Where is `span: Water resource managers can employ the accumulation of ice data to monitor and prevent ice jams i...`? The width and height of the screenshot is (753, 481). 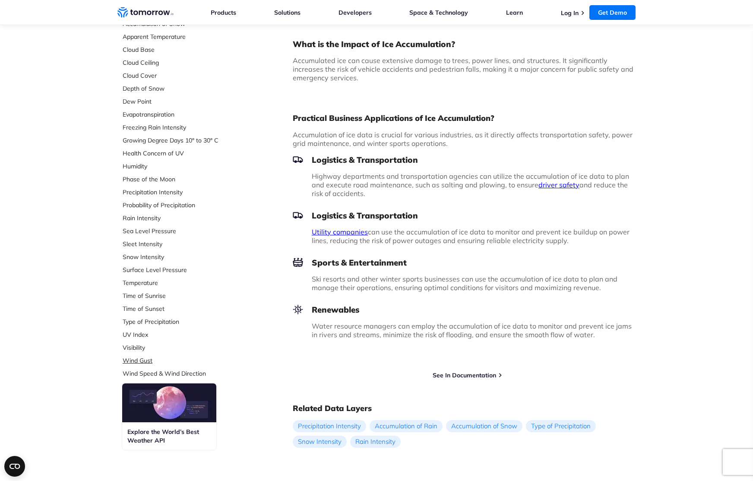
span: Water resource managers can employ the accumulation of ice data to monitor and prevent ice jams i... is located at coordinates (471, 330).